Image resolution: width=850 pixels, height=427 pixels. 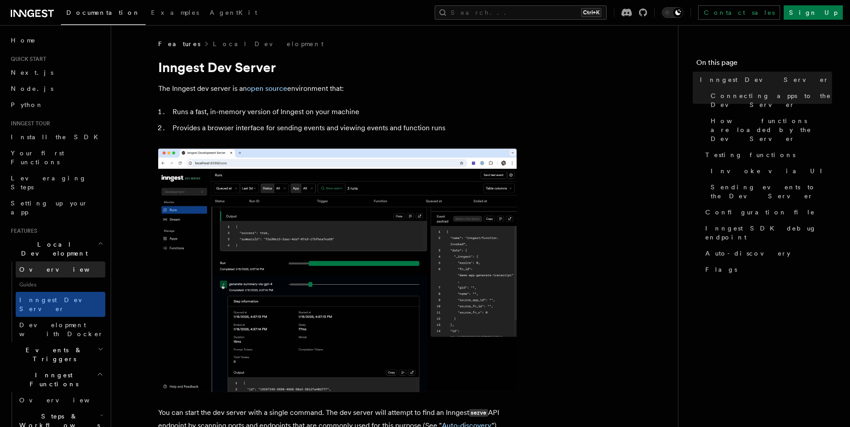 What do you see at coordinates (771, 100) in the screenshot?
I see `span: Connecting apps to the Dev Server` at bounding box center [771, 100].